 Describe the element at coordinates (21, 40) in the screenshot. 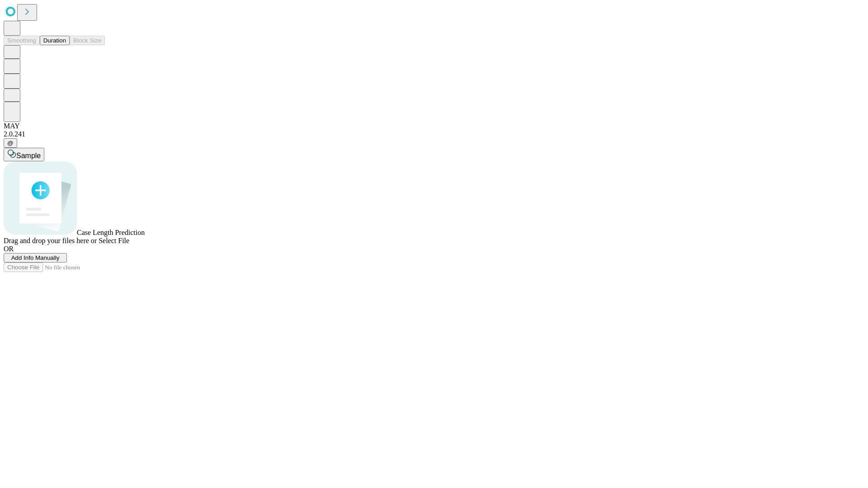

I see `button: Smoothing` at that location.